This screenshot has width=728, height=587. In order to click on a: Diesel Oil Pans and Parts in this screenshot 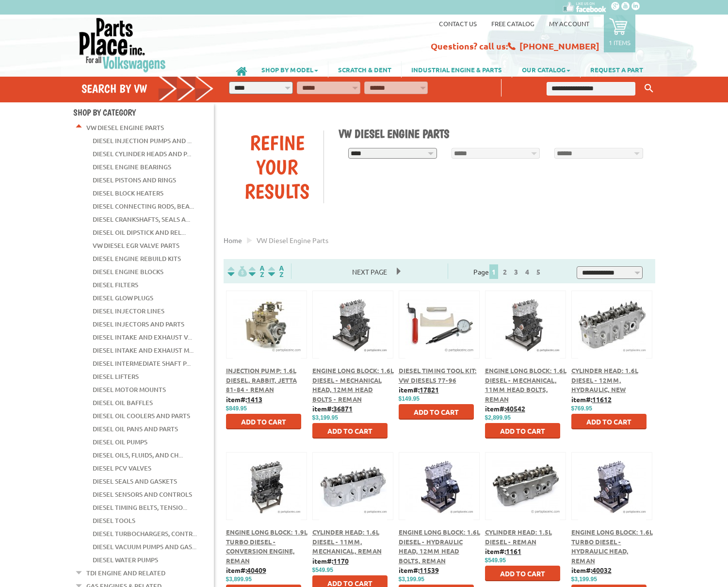, I will do `click(136, 429)`.